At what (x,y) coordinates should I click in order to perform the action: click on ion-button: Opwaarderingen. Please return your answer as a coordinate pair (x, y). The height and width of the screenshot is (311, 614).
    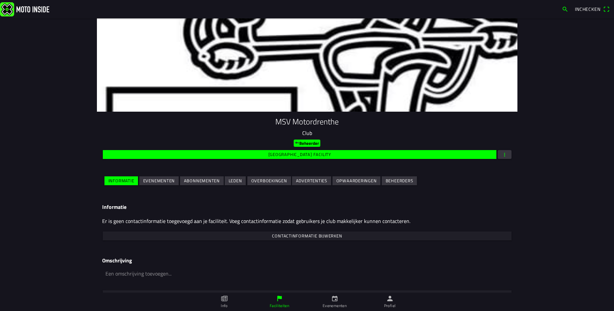
    Looking at the image, I should click on (357, 181).